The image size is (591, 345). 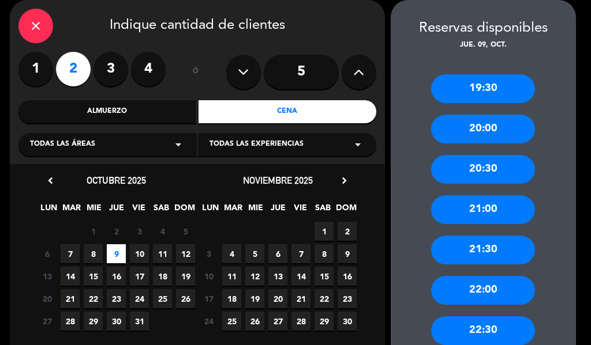 What do you see at coordinates (148, 69) in the screenshot?
I see `label: 4` at bounding box center [148, 69].